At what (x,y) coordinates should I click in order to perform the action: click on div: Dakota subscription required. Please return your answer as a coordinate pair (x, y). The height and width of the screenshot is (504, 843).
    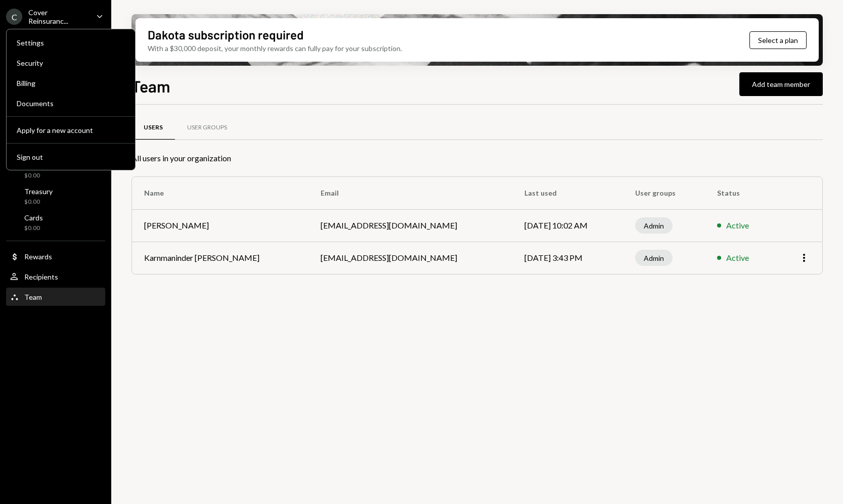
    Looking at the image, I should click on (226, 35).